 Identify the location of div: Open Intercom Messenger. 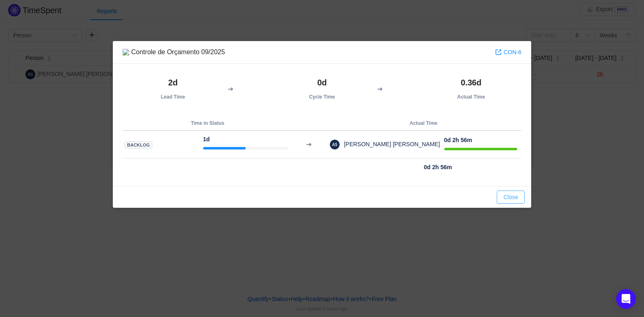
(626, 299).